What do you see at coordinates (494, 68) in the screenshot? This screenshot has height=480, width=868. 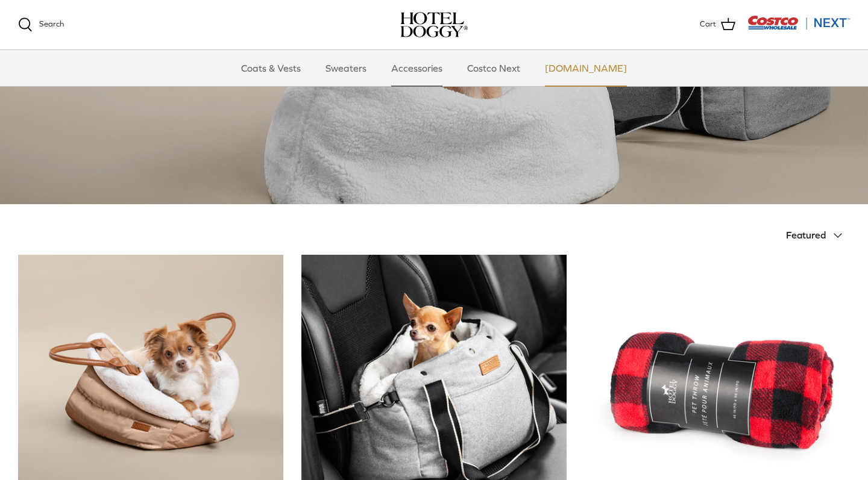 I see `a: Costco Next` at bounding box center [494, 68].